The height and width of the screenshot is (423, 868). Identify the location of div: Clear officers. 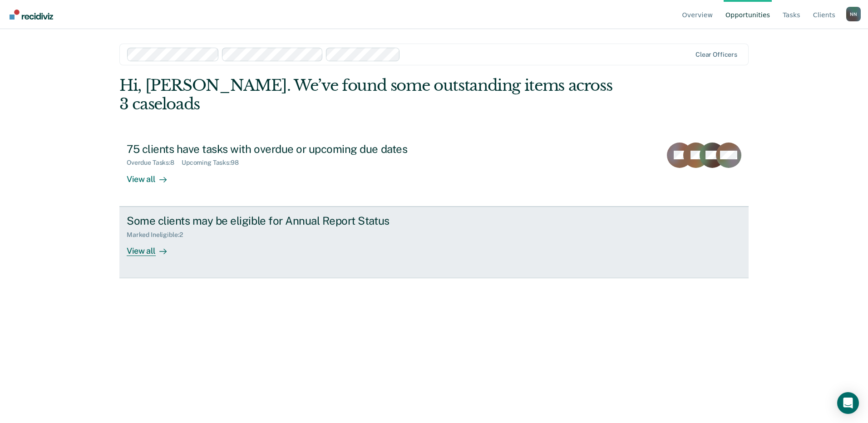
(716, 54).